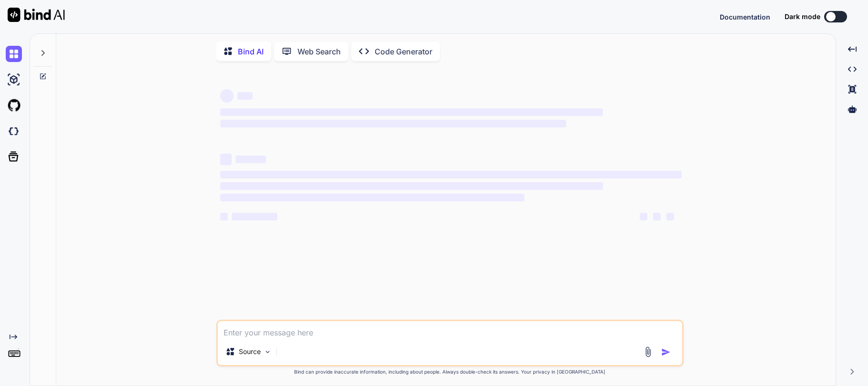 Image resolution: width=868 pixels, height=386 pixels. Describe the element at coordinates (249, 352) in the screenshot. I see `p: Source` at that location.